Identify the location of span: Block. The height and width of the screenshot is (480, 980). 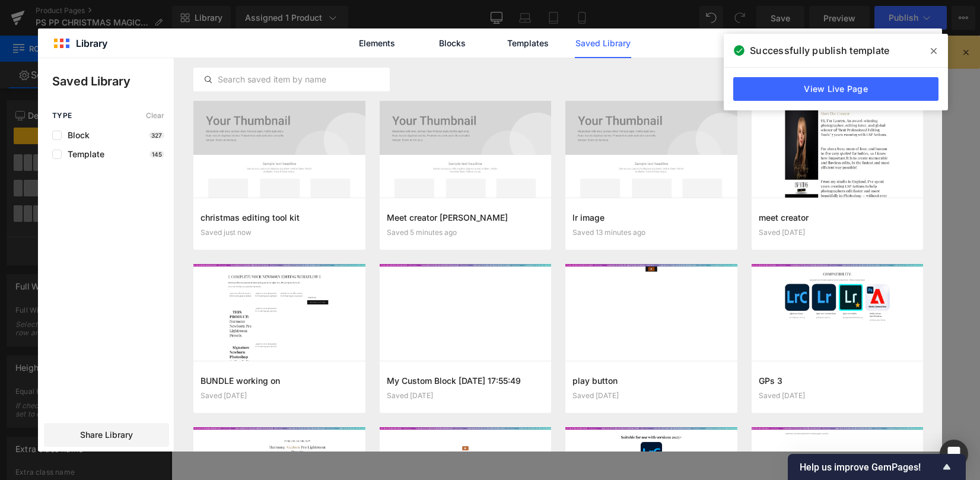
(76, 135).